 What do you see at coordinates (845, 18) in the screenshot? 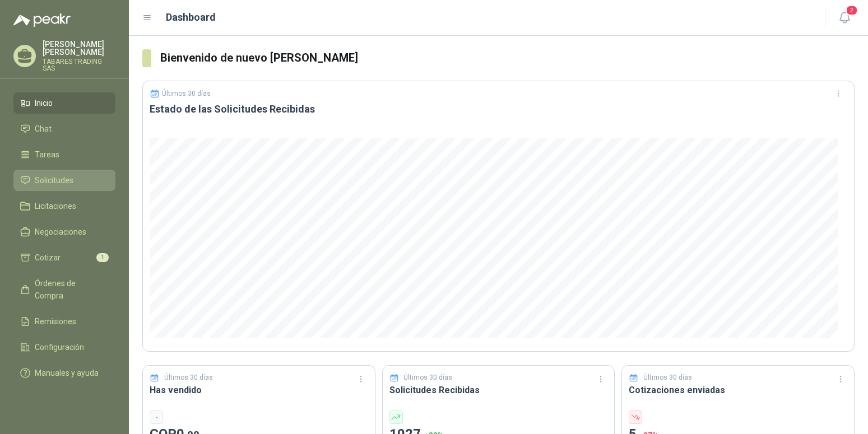
I see `button: 2` at bounding box center [845, 18].